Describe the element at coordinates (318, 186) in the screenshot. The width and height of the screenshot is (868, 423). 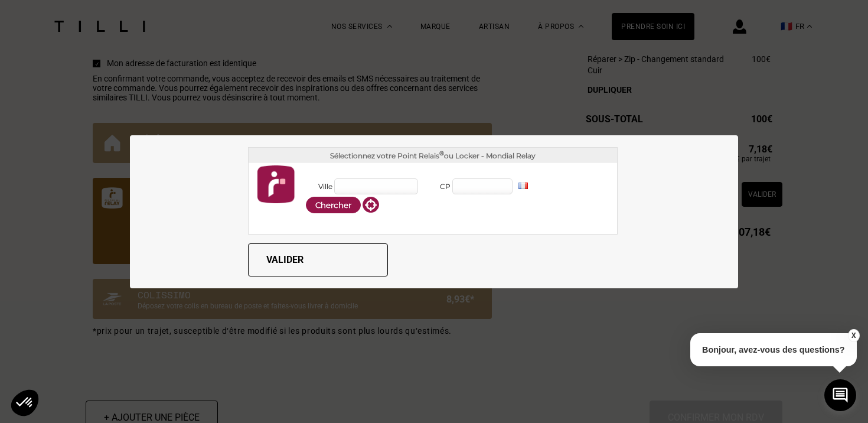
I see `label: Ville` at that location.